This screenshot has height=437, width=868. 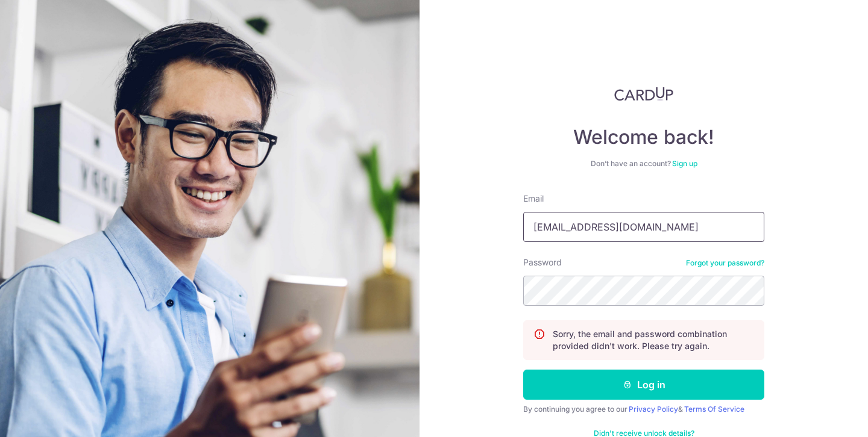 I want to click on h4: Welcome back!, so click(x=644, y=138).